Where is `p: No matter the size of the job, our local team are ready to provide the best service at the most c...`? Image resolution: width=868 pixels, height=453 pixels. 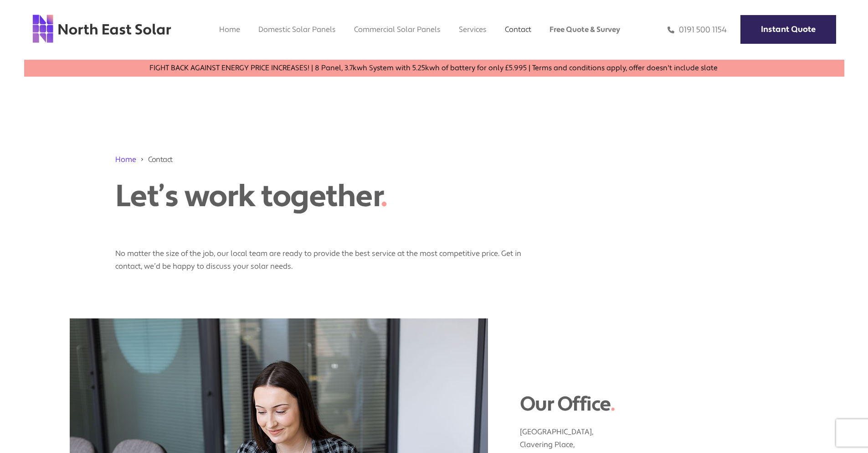
p: No matter the size of the job, our local team are ready to provide the best service at the most c... is located at coordinates (320, 255).